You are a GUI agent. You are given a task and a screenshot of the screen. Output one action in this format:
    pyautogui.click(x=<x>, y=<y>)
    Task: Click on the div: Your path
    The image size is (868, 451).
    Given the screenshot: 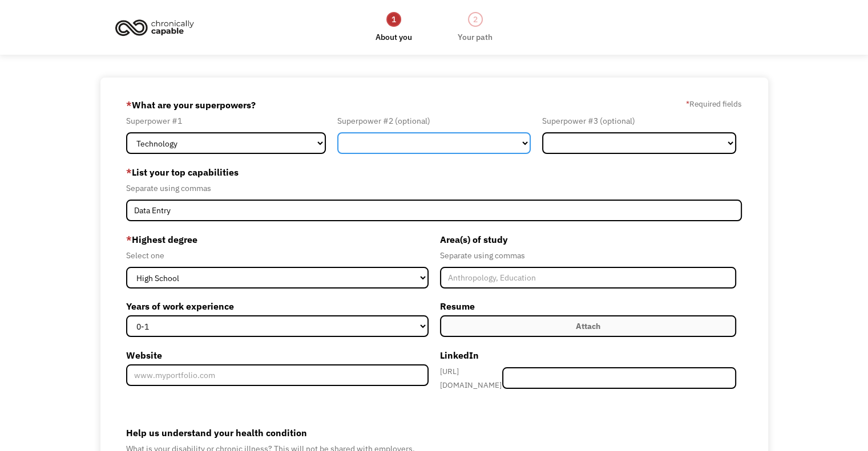 What is the action you would take?
    pyautogui.click(x=475, y=37)
    